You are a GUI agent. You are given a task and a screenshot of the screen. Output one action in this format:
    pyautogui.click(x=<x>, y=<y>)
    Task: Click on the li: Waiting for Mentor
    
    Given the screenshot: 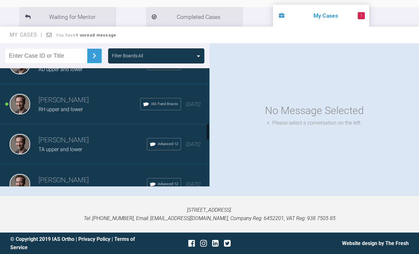 What is the action you would take?
    pyautogui.click(x=67, y=17)
    